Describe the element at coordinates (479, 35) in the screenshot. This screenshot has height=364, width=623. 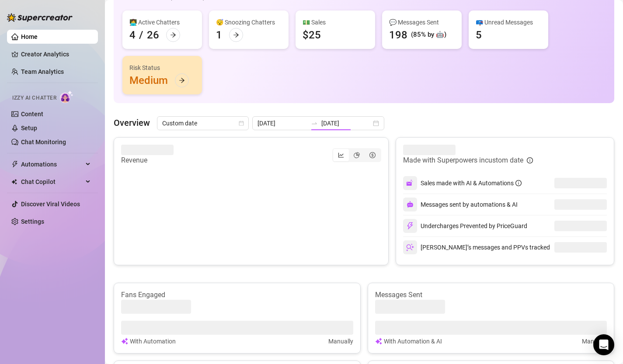
I see `div: 5` at that location.